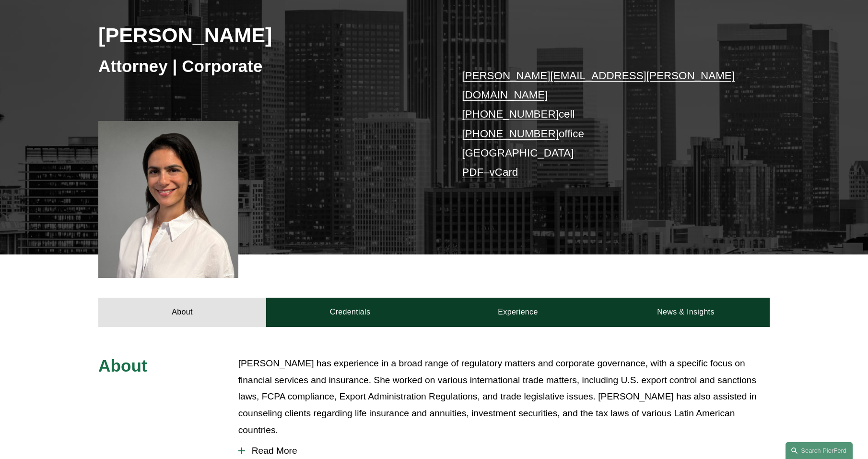 This screenshot has width=868, height=459. I want to click on span: Read More, so click(507, 450).